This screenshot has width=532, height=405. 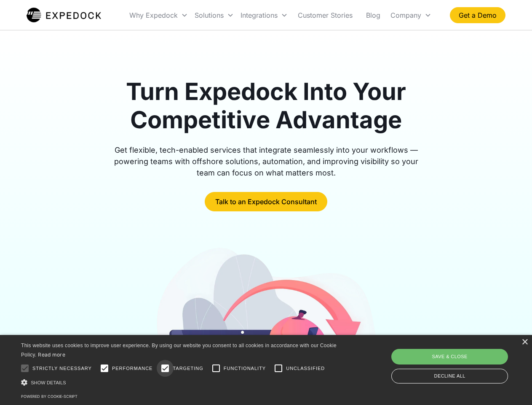 What do you see at coordinates (64, 15) in the screenshot?
I see `a: home` at bounding box center [64, 15].